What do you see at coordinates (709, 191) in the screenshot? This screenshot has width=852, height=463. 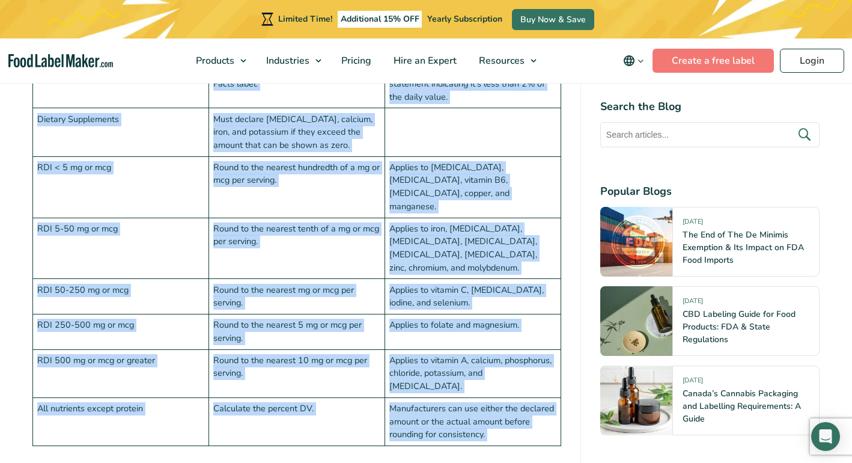 I see `h4: Popular Blogs` at bounding box center [709, 191].